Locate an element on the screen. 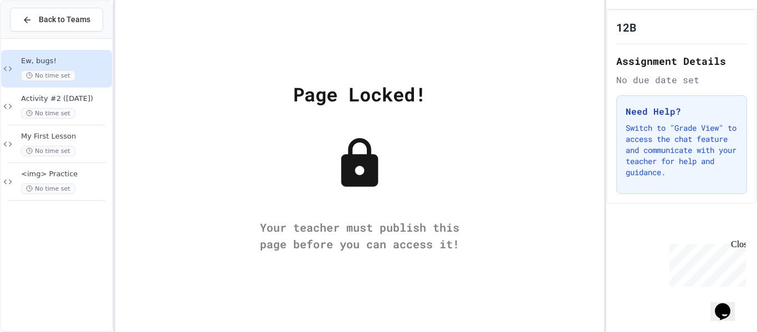  span: My First Lesson is located at coordinates (65, 136).